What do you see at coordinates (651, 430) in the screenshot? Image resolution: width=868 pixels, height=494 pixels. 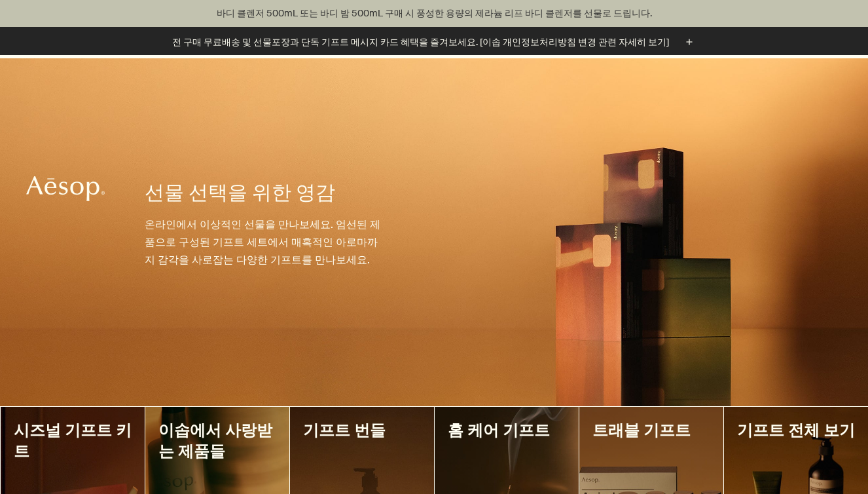 I see `h2: 트래블 기프트` at bounding box center [651, 430].